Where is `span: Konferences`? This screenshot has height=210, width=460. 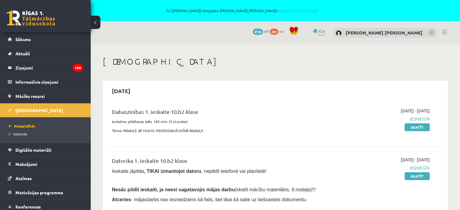
span: Konferences is located at coordinates (28, 207).